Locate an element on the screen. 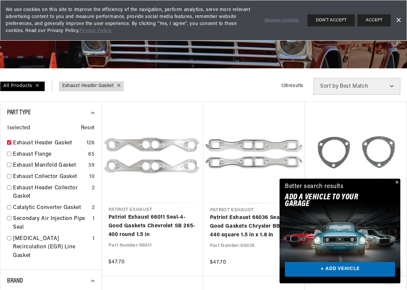 Image resolution: width=407 pixels, height=290 pixels. button: ACCEPT is located at coordinates (374, 20).